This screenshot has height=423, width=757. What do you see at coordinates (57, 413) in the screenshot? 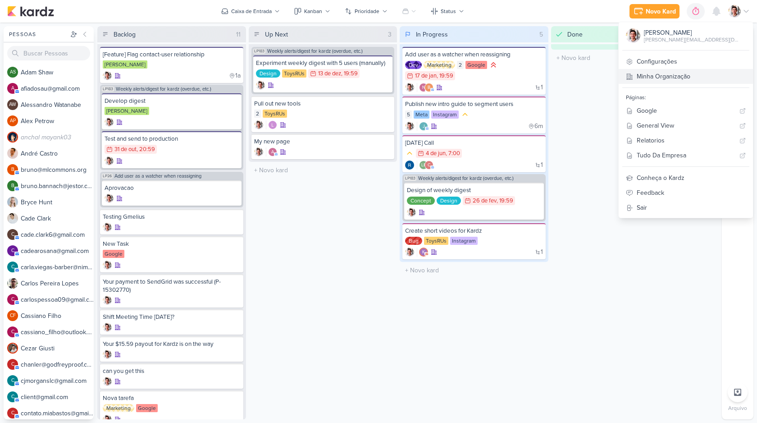
I see `div: c o n t a t o . m i a b a s t o s @ g m a i l . c o m` at bounding box center [57, 413].